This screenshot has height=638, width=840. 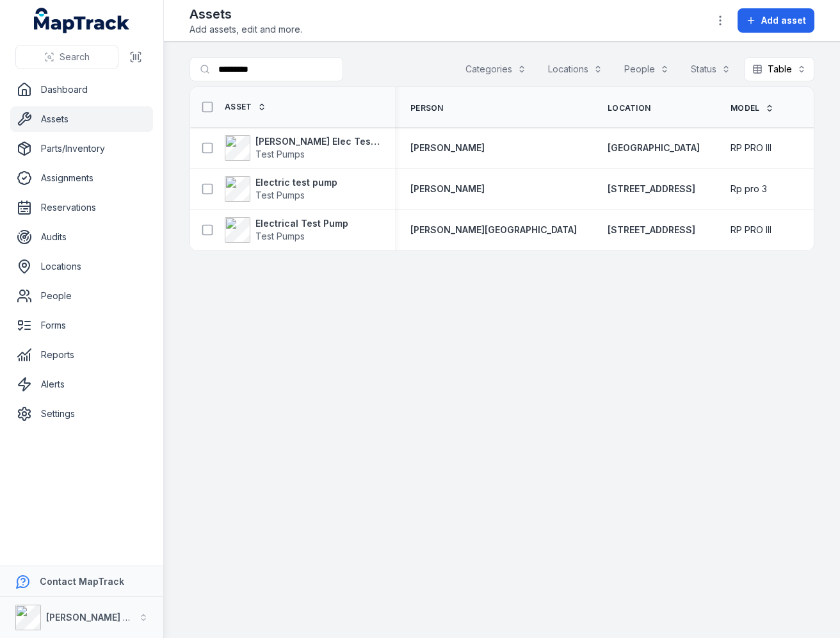 What do you see at coordinates (81, 266) in the screenshot?
I see `a: Locations` at bounding box center [81, 266].